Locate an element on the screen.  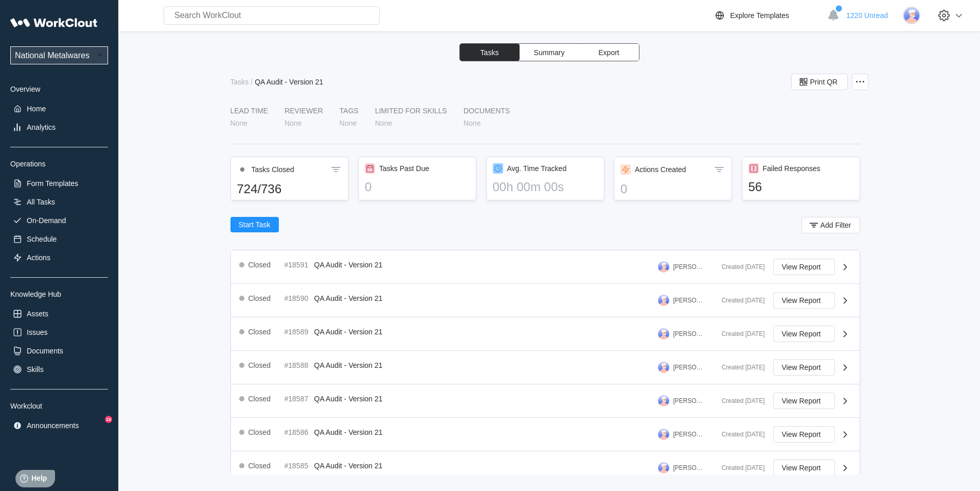
div: Documents is located at coordinates (487, 110).